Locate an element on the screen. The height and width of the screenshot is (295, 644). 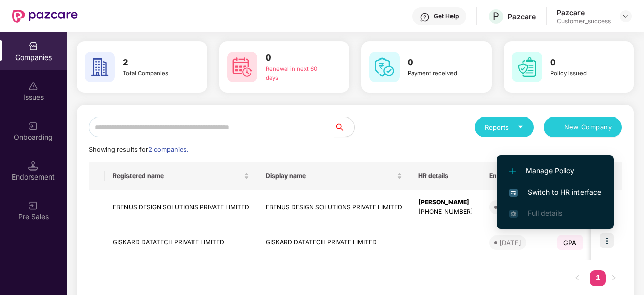
a: 1 is located at coordinates (597, 278).